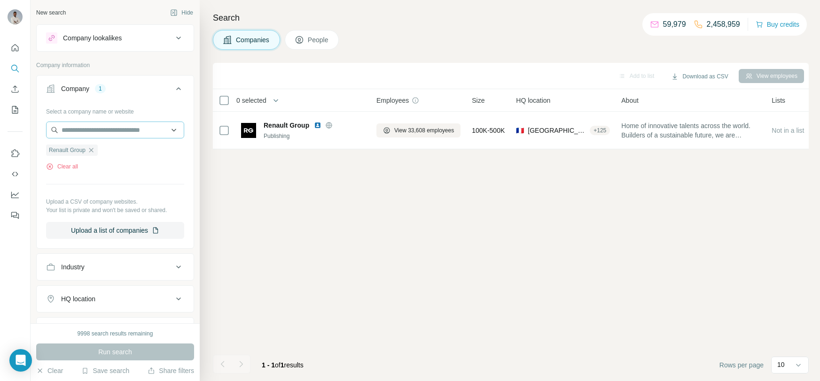  Describe the element at coordinates (115, 210) in the screenshot. I see `p: Your list is private and won't be saved or shared.` at that location.